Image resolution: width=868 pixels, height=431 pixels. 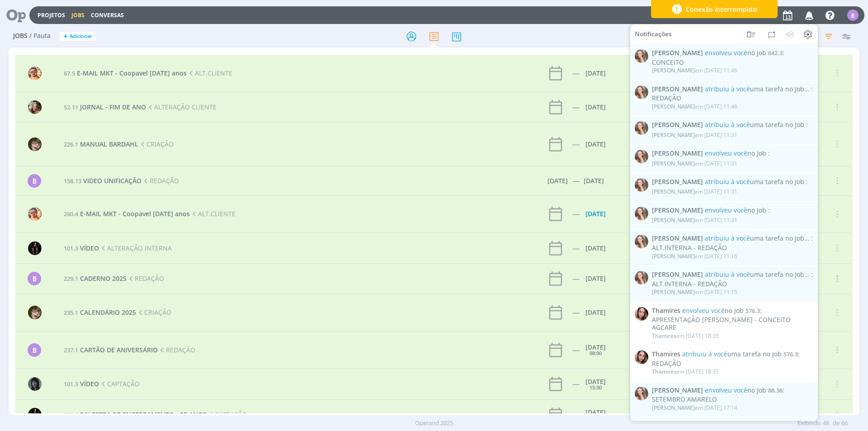 I want to click on span: 110.6, so click(x=71, y=414).